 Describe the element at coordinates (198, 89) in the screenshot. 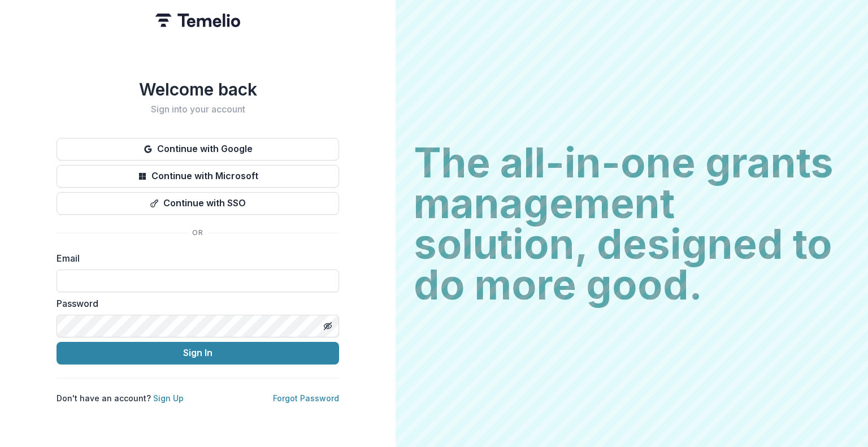

I see `h1: Welcome back` at that location.